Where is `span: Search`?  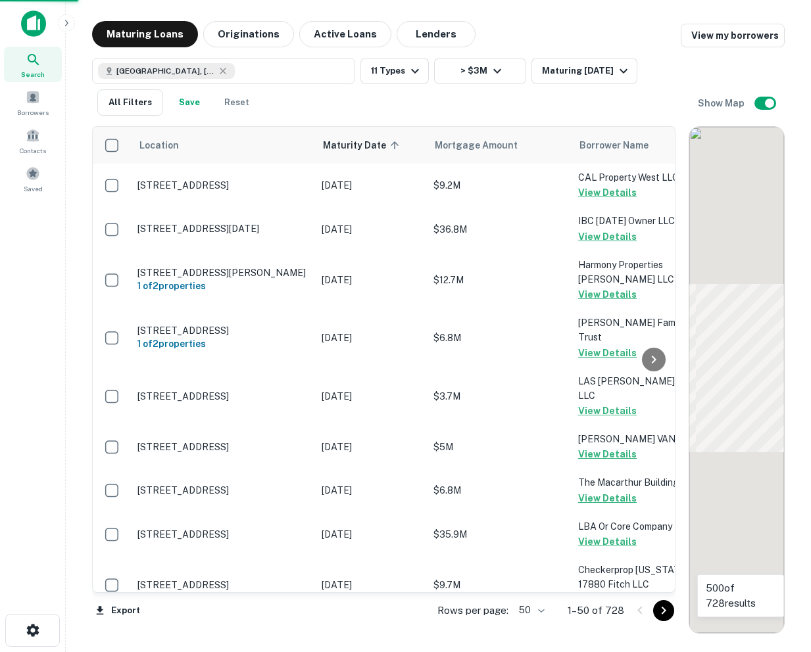
span: Search is located at coordinates (33, 74).